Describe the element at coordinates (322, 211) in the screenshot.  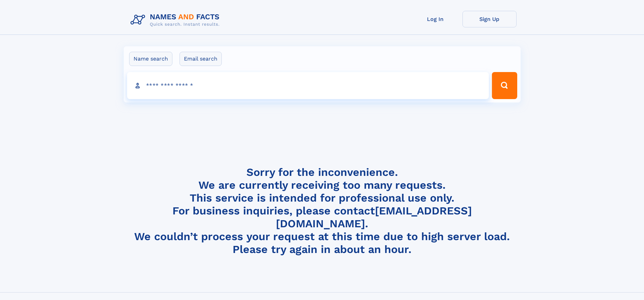
I see `h4: Sorry for the inconvenience. We are currently receiving too many requests. This service is intend...` at that location.